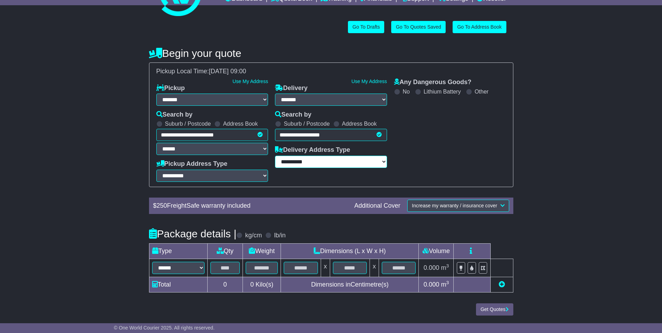 The width and height of the screenshot is (662, 333). Describe the element at coordinates (455, 206) in the screenshot. I see `span: Increase my warranty / insurance cover` at that location.